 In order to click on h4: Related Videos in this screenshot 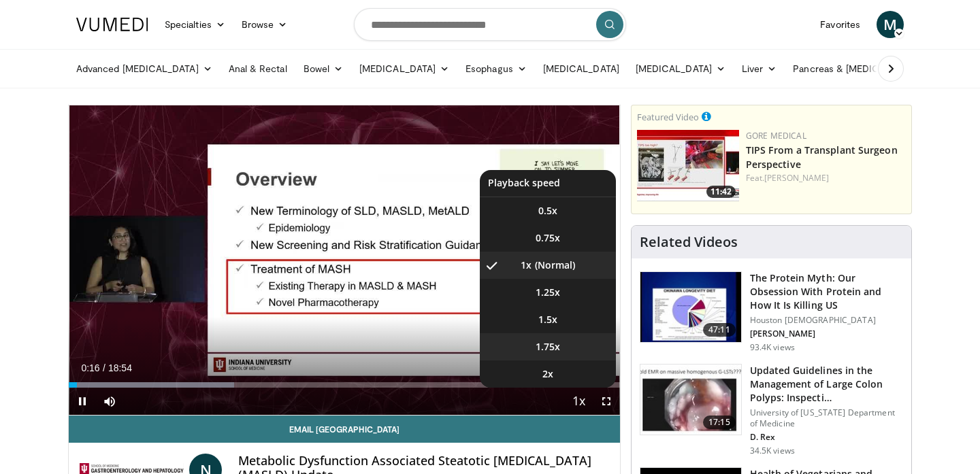, I will do `click(689, 242)`.